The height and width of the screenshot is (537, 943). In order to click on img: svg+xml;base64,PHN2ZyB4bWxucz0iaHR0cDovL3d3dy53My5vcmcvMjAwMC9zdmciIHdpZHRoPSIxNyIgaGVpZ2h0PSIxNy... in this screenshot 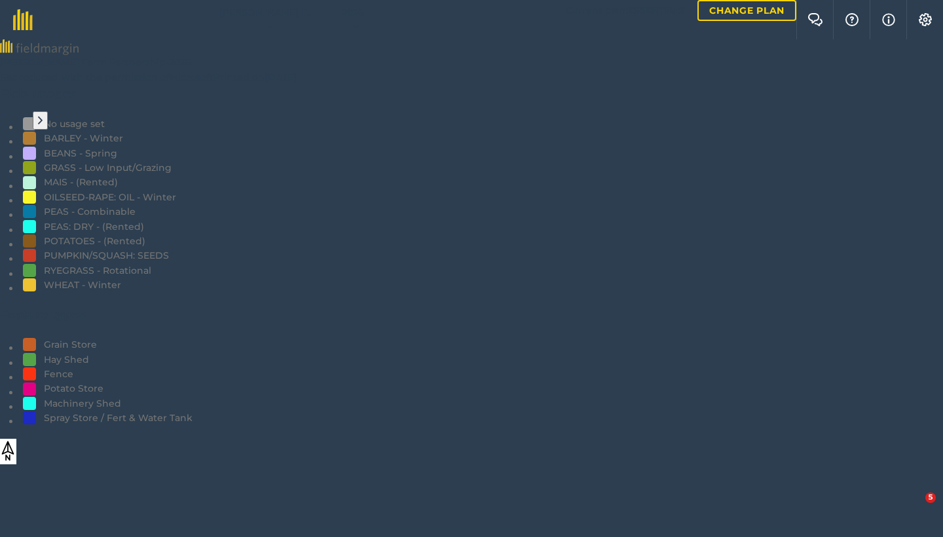, I will do `click(888, 20)`.